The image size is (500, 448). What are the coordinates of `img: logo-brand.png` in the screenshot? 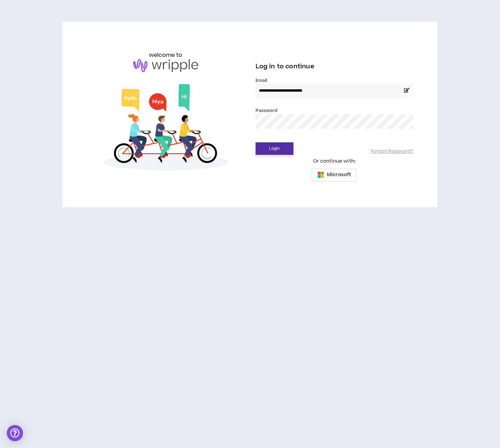 It's located at (166, 66).